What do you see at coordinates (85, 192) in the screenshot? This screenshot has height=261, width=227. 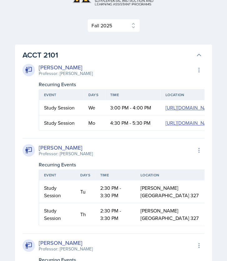 I see `td: Tu` at bounding box center [85, 192].